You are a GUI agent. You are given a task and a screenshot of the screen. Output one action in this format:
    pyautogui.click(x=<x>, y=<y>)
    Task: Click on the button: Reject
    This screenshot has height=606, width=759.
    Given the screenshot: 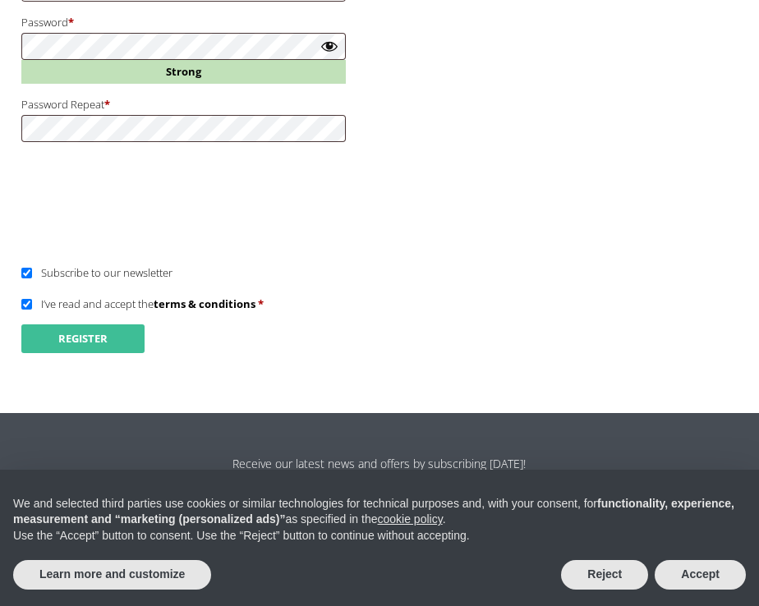 What is the action you would take?
    pyautogui.click(x=604, y=575)
    